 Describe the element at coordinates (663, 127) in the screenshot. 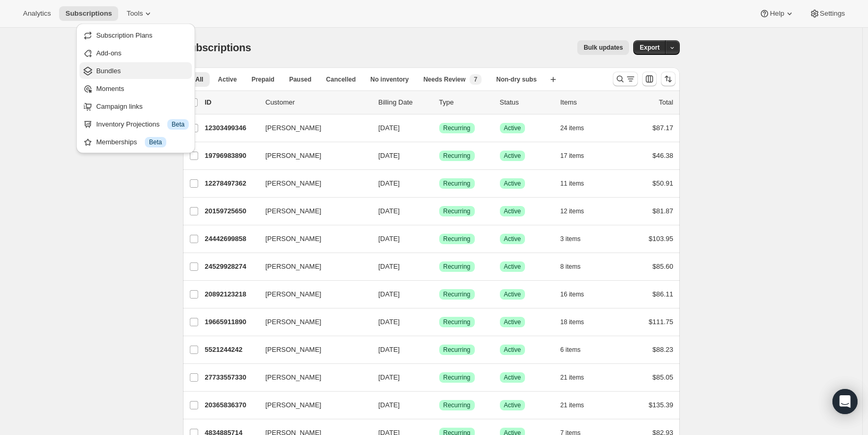

I see `span: $87.17` at that location.